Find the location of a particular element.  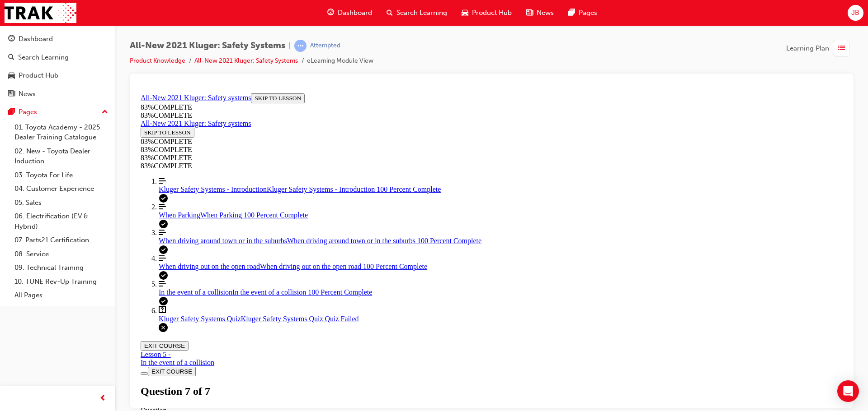

a: 10. TUNE Rev-Up Training is located at coordinates (61, 282).